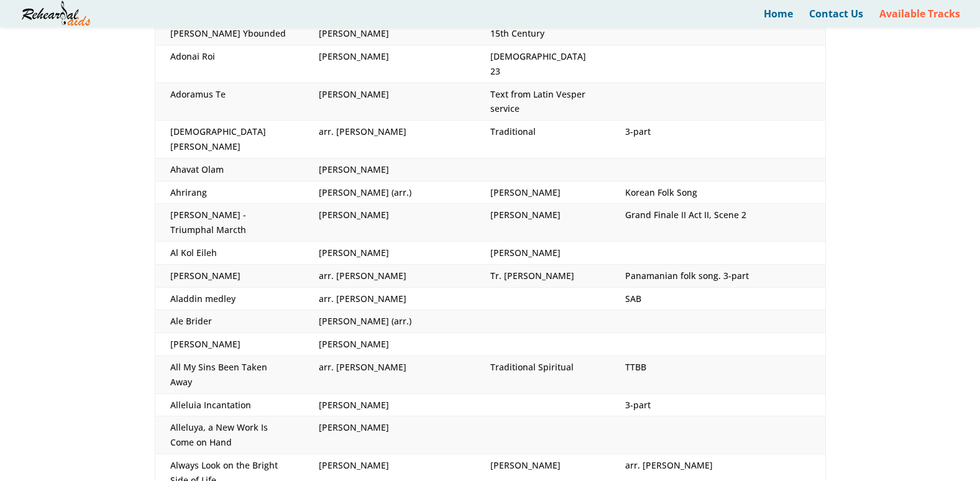  Describe the element at coordinates (230, 298) in the screenshot. I see `td: Aladdin medley` at that location.